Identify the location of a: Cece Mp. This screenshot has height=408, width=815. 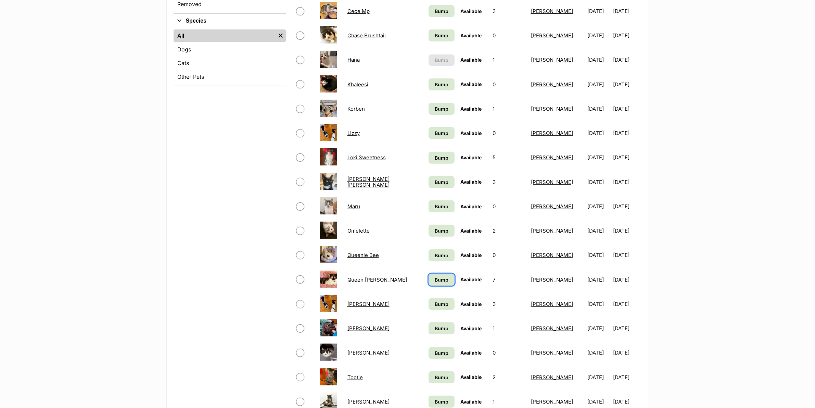
(358, 11).